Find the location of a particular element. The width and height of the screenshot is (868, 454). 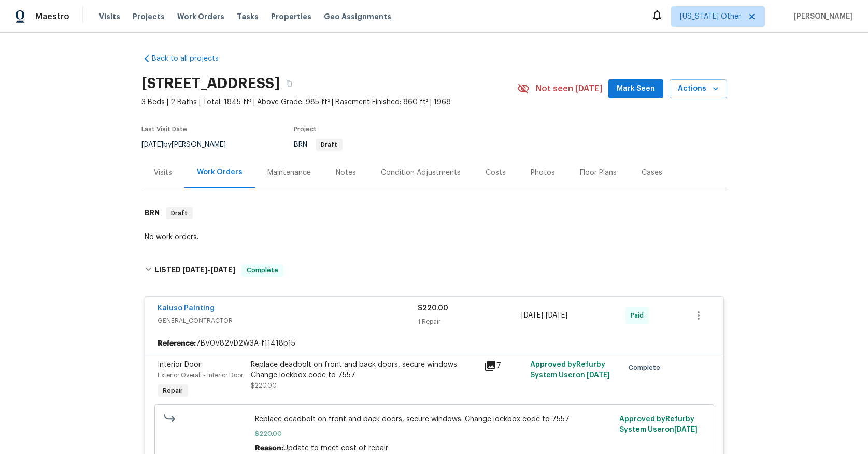

span: 3 Beds | 2 Baths | Total: 1845 ft² | Above Grade: 985 ft² | Basement Finished: 860 ft² | 1968 is located at coordinates (329, 102).